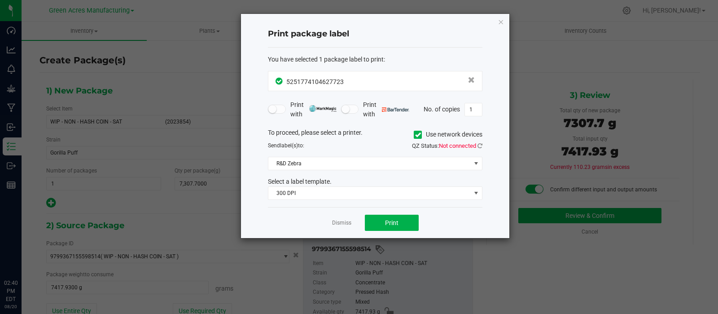  Describe the element at coordinates (457, 145) in the screenshot. I see `span: Not connected` at that location.